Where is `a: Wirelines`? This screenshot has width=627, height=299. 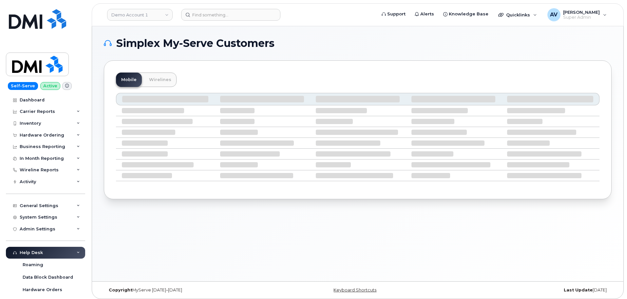 a: Wirelines is located at coordinates (160, 80).